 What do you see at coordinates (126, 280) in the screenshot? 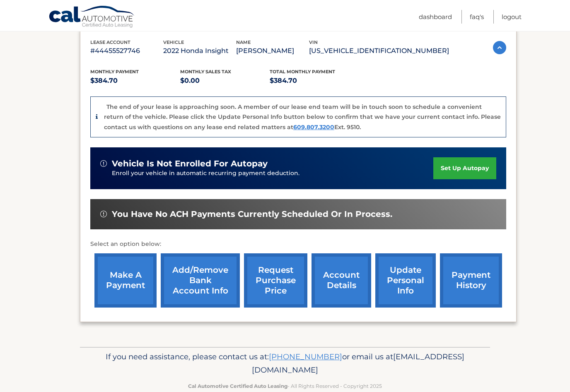
I see `a: make a payment` at bounding box center [126, 280].